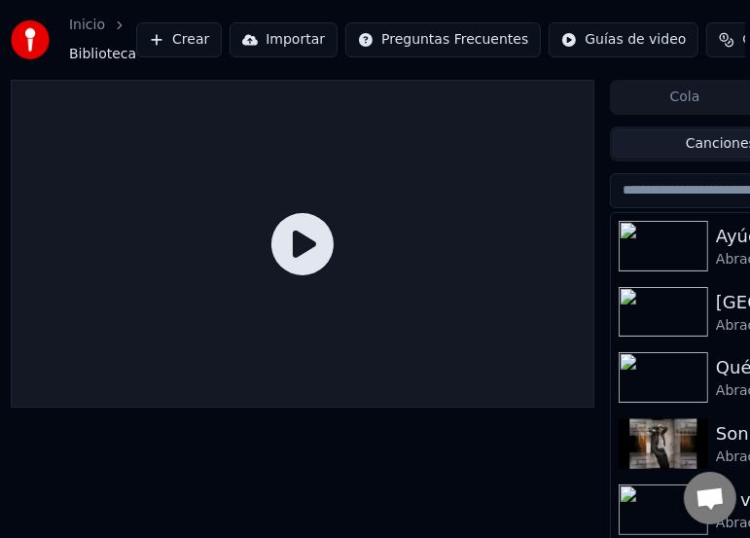 The width and height of the screenshot is (750, 538). What do you see at coordinates (30, 40) in the screenshot?
I see `img: youka` at bounding box center [30, 40].